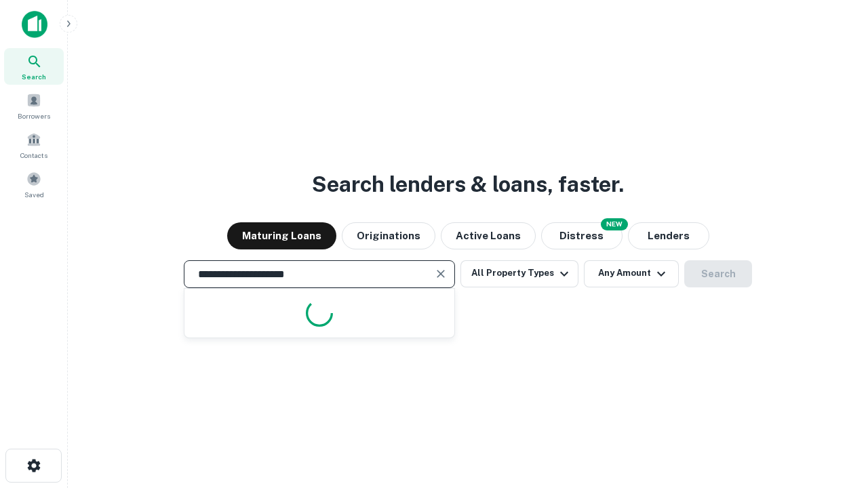 This screenshot has height=488, width=868. What do you see at coordinates (468, 184) in the screenshot?
I see `h3: Search lenders & loans, faster.` at bounding box center [468, 184].